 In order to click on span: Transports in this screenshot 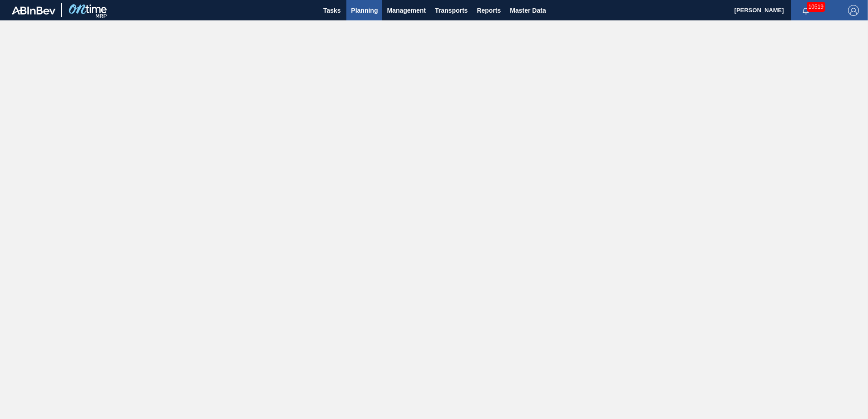, I will do `click(451, 10)`.